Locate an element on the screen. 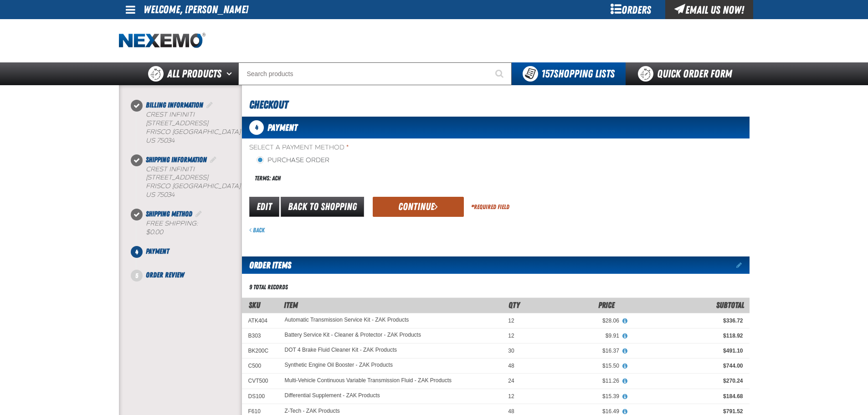 The height and width of the screenshot is (415, 868). div: $15.39 is located at coordinates (574, 396).